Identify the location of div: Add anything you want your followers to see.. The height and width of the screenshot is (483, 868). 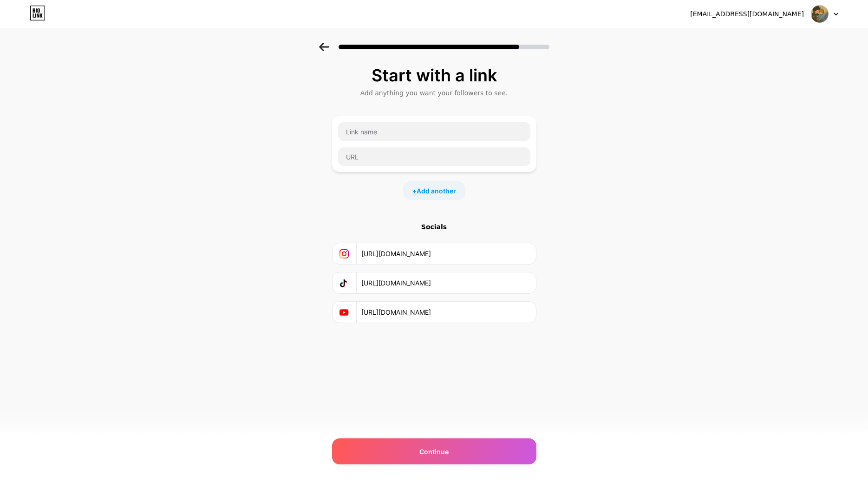
(434, 93).